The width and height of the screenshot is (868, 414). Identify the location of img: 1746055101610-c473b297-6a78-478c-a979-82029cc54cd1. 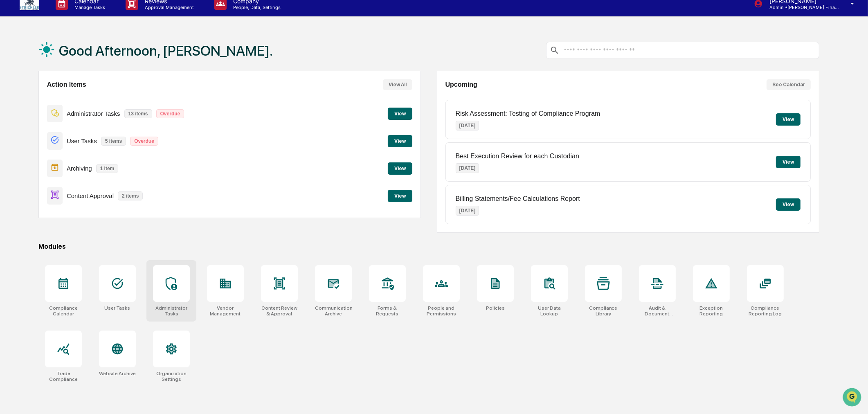
(15, 122).